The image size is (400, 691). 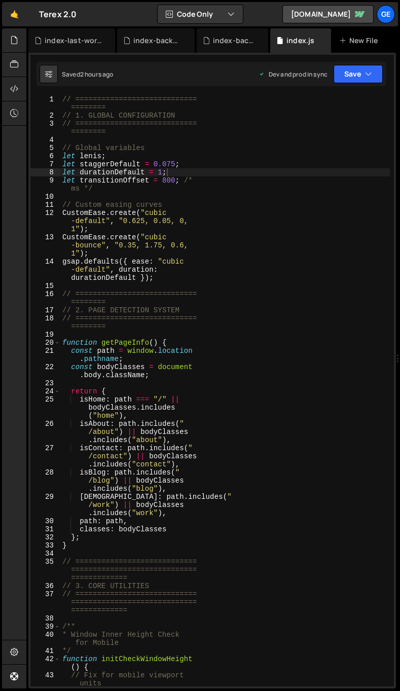 I want to click on div: 38, so click(x=45, y=618).